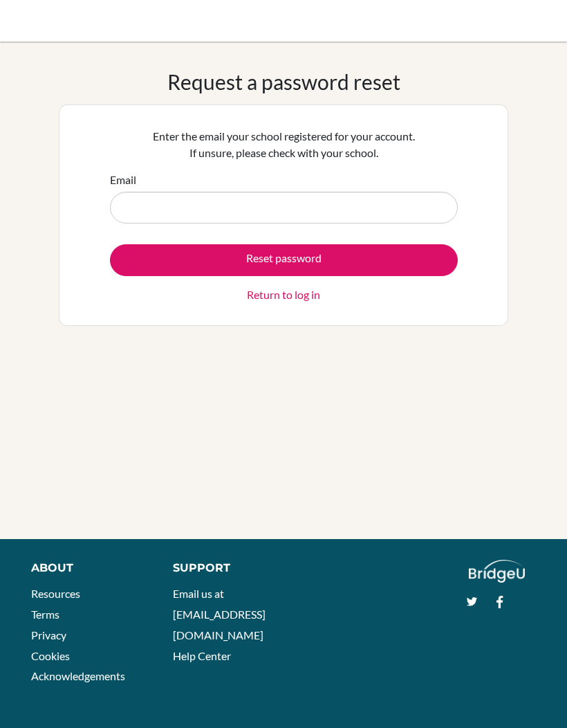  What do you see at coordinates (284, 81) in the screenshot?
I see `h1: Request a password reset` at bounding box center [284, 81].